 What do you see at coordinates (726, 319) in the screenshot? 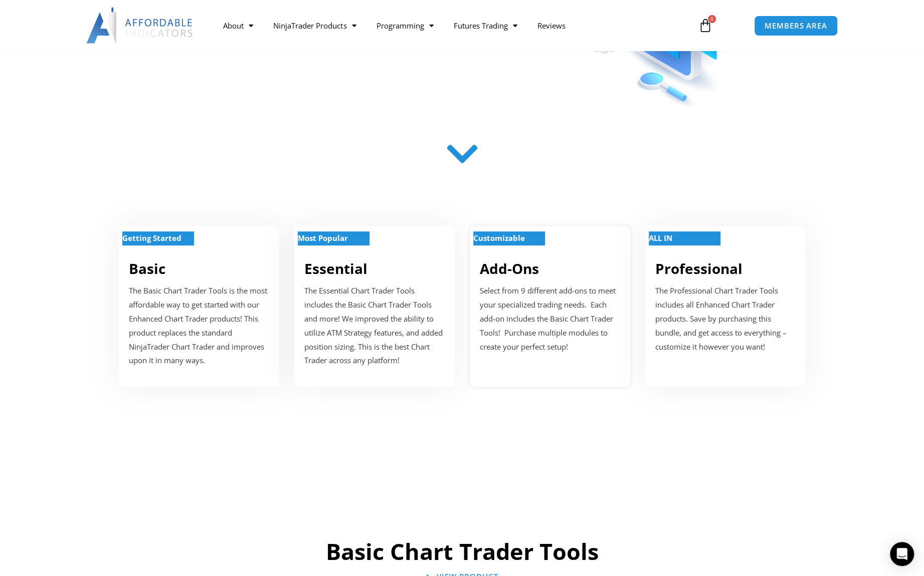
I see `p: The Professional Chart Trader Tools includes all Enhanced Chart Trader products. Save by purchasi...` at bounding box center [726, 319].